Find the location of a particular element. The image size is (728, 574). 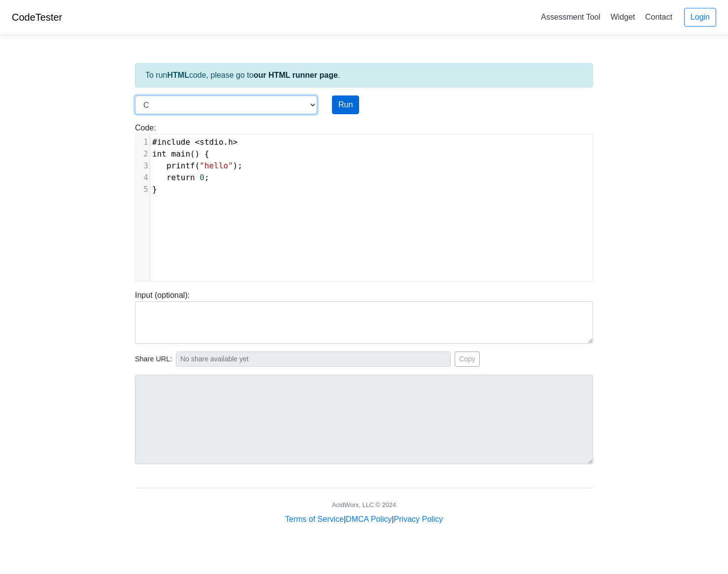

a: Login is located at coordinates (700, 17).